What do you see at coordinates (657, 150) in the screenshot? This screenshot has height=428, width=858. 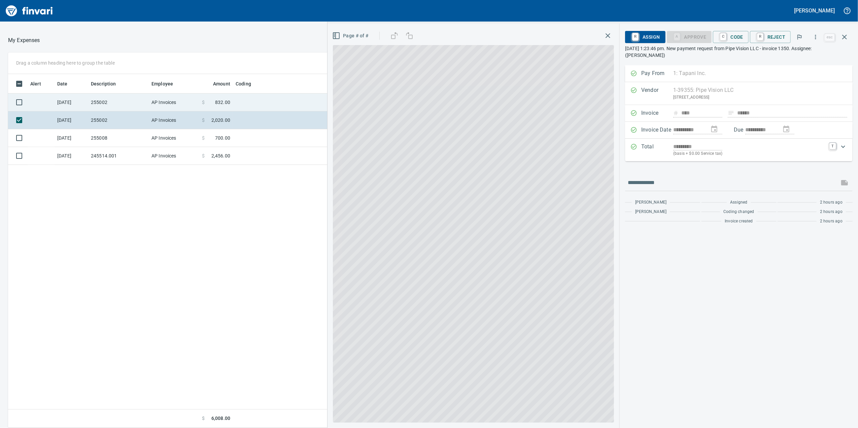 I see `p: Total` at bounding box center [657, 150].